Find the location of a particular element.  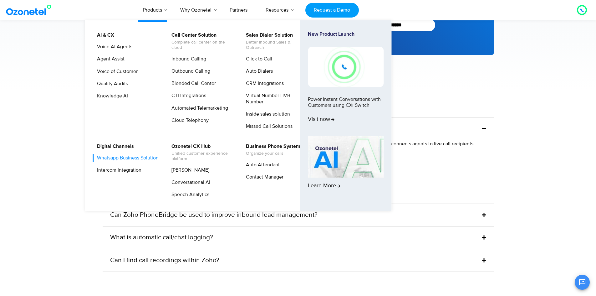

a: AI & CX is located at coordinates (104, 35).